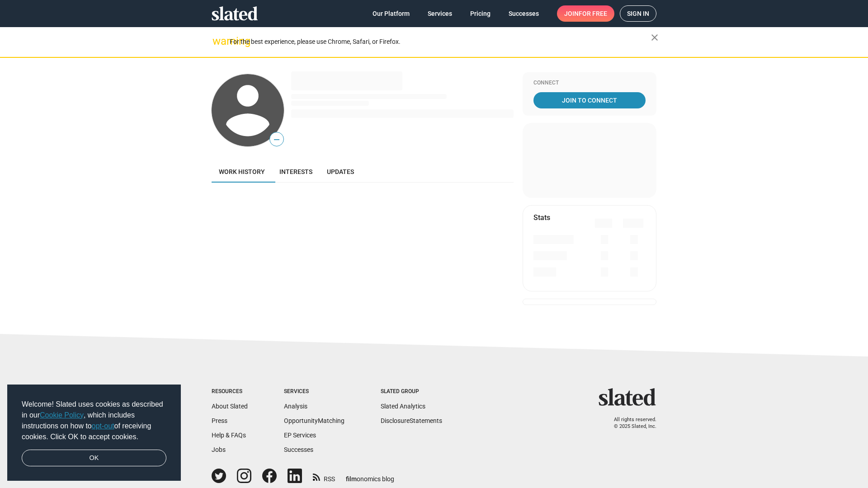 This screenshot has width=868, height=488. Describe the element at coordinates (314, 421) in the screenshot. I see `a: OpportunityMatching` at that location.